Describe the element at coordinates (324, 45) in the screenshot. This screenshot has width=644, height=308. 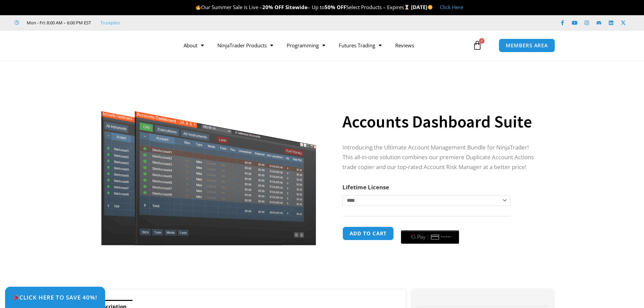
I see `nav: Menu` at that location.